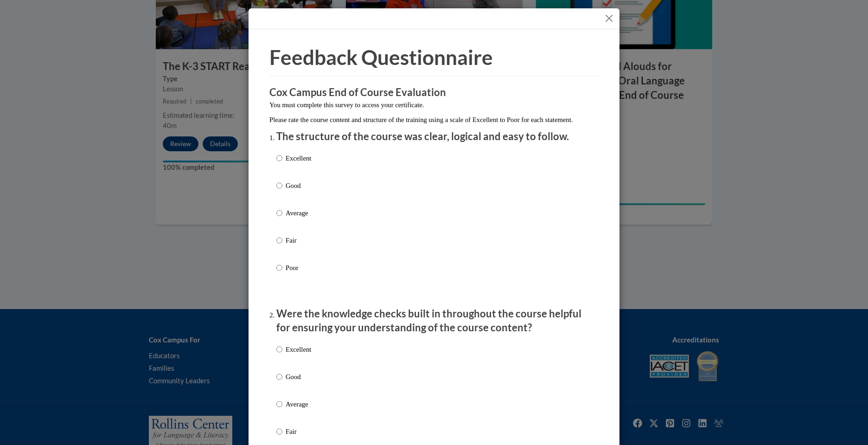 Image resolution: width=868 pixels, height=445 pixels. I want to click on p: Were the knowledge checks built in throughout the course helpful for ensuring your understanding ..., so click(434, 321).